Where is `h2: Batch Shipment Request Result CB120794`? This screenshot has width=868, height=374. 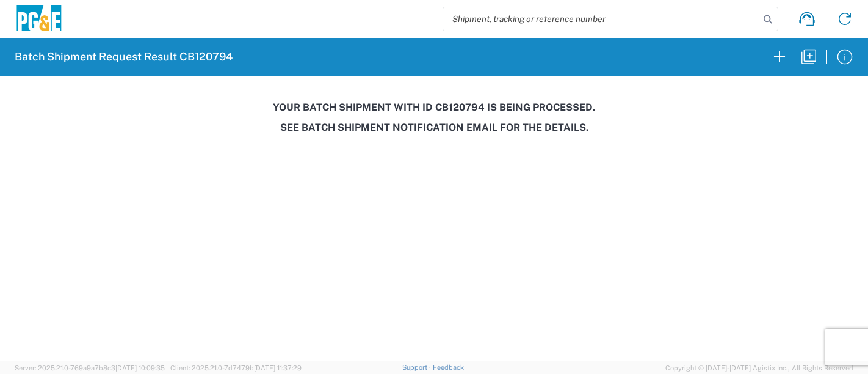
h2: Batch Shipment Request Result CB120794 is located at coordinates (123, 57).